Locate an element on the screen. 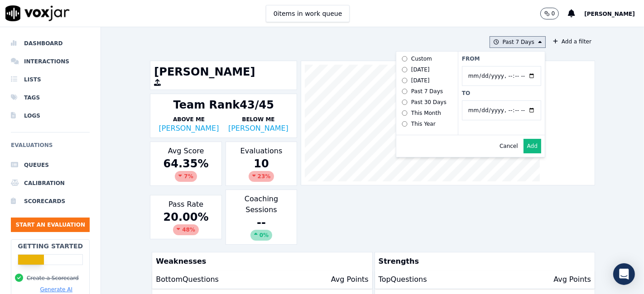  div: 10 is located at coordinates (261, 169).